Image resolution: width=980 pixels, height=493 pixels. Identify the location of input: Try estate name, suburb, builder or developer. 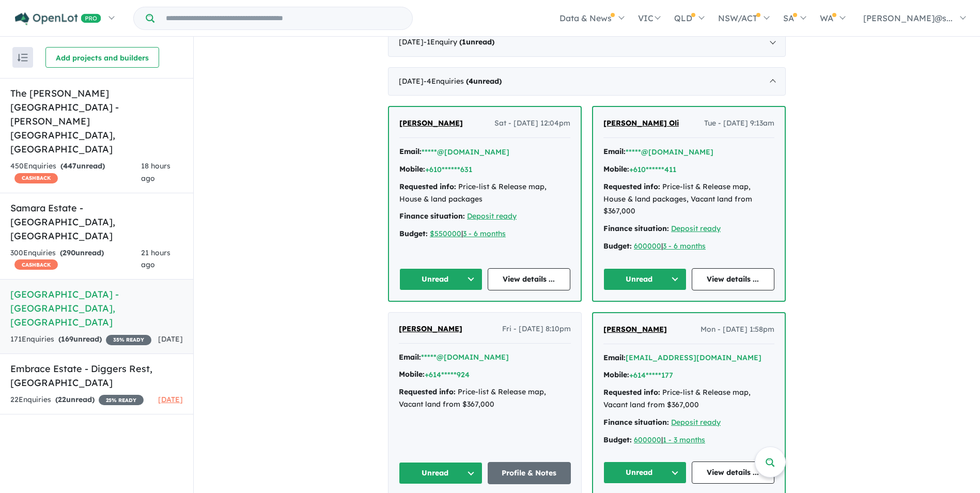
(283, 18).